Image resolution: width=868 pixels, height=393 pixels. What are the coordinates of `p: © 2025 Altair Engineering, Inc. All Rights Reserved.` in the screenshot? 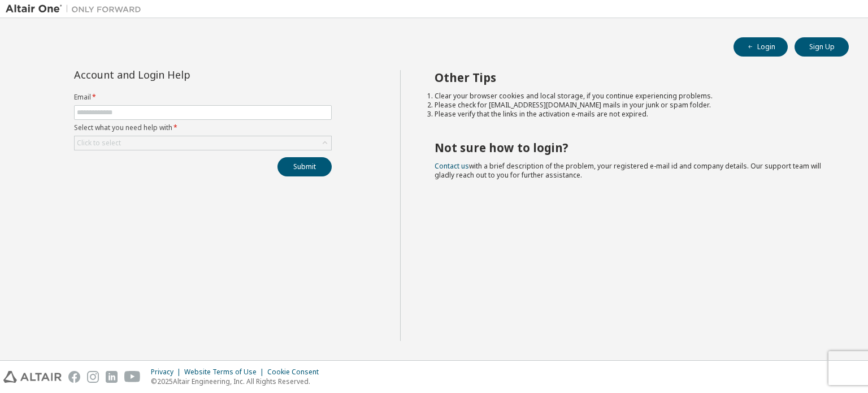 It's located at (238, 381).